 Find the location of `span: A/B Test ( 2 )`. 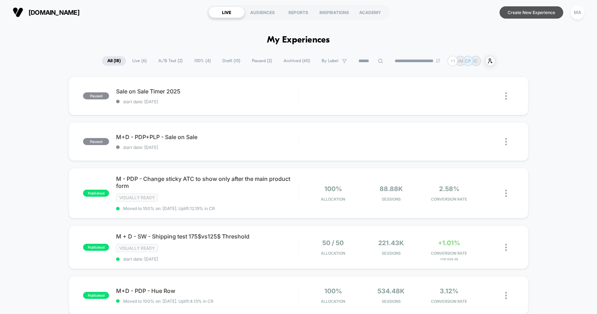

span: A/B Test ( 2 ) is located at coordinates (170, 61).